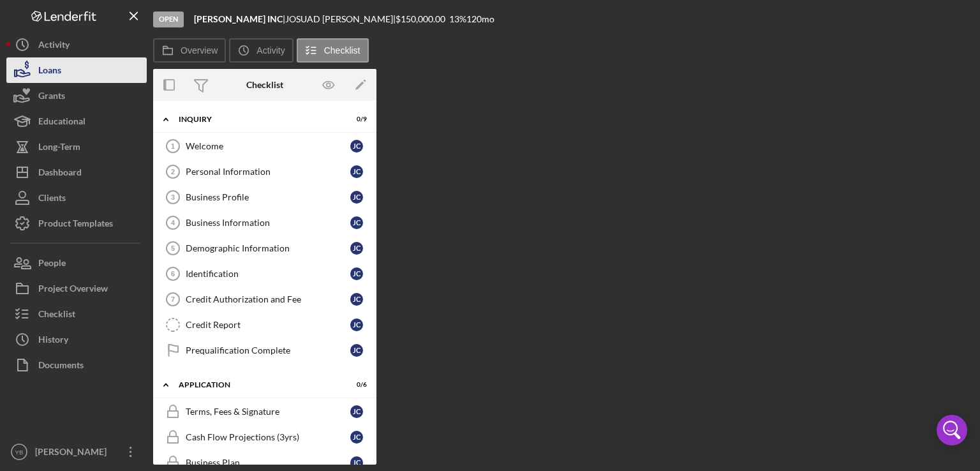 This screenshot has height=471, width=980. Describe the element at coordinates (76, 198) in the screenshot. I see `a: Clients` at that location.